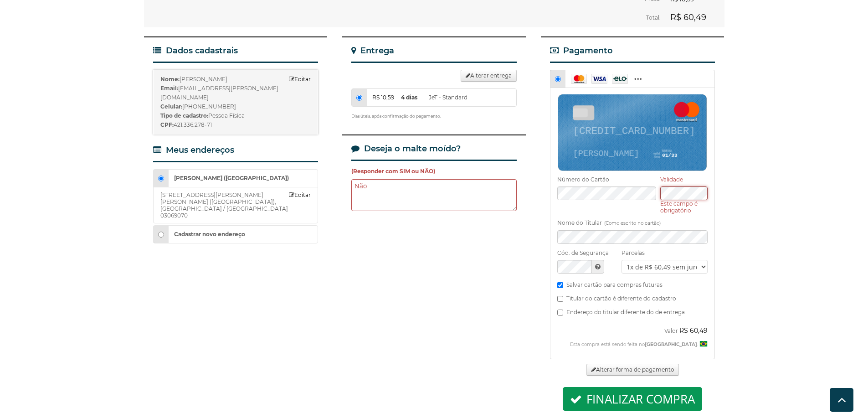 The width and height of the screenshot is (868, 419). What do you see at coordinates (172, 106) in the screenshot?
I see `strong: Celular:` at bounding box center [172, 106].